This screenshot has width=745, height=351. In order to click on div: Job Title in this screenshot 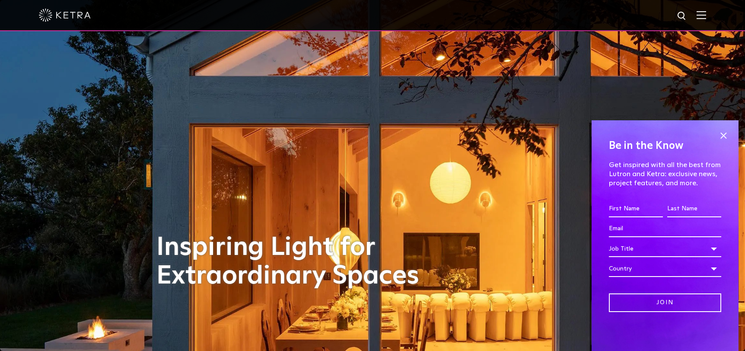, I will do `click(665, 249)`.